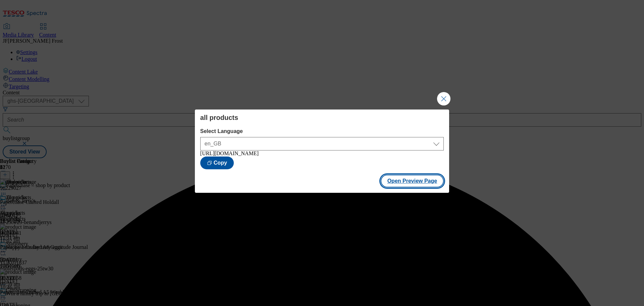 This screenshot has height=306, width=644. What do you see at coordinates (322, 118) in the screenshot?
I see `h4: all products` at bounding box center [322, 118].